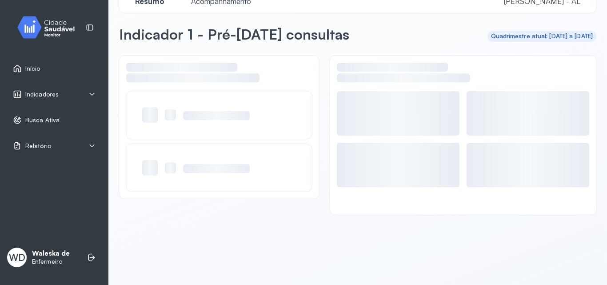 Image resolution: width=607 pixels, height=285 pixels. What do you see at coordinates (49, 27) in the screenshot?
I see `img: monitor.svg` at bounding box center [49, 27].